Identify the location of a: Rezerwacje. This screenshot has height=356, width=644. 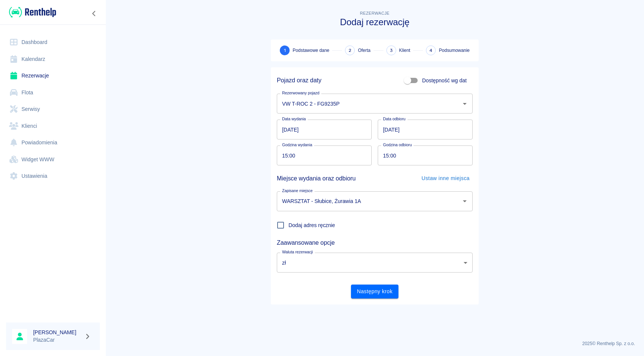
(53, 75).